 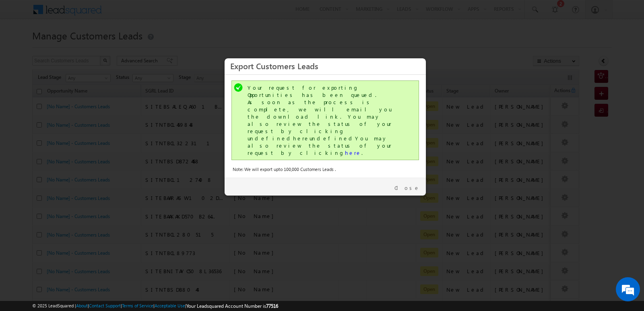 I want to click on a: Close, so click(x=407, y=188).